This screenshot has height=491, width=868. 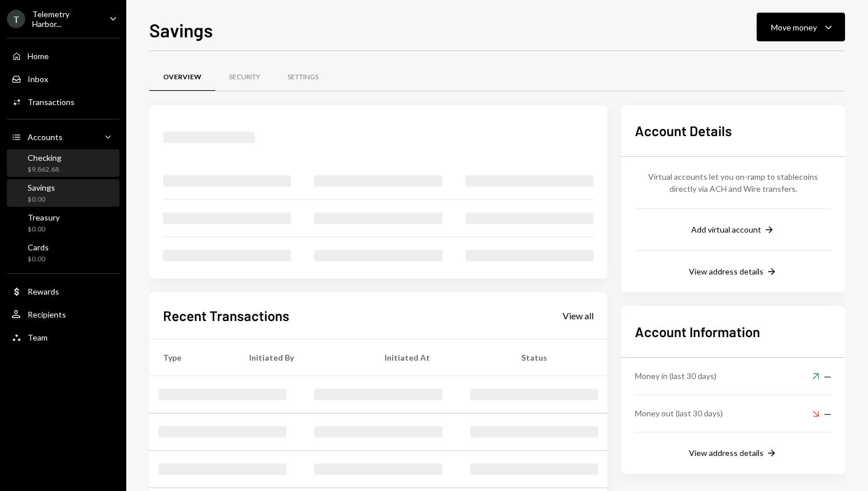 I want to click on div: Money in (last 30 days), so click(x=675, y=376).